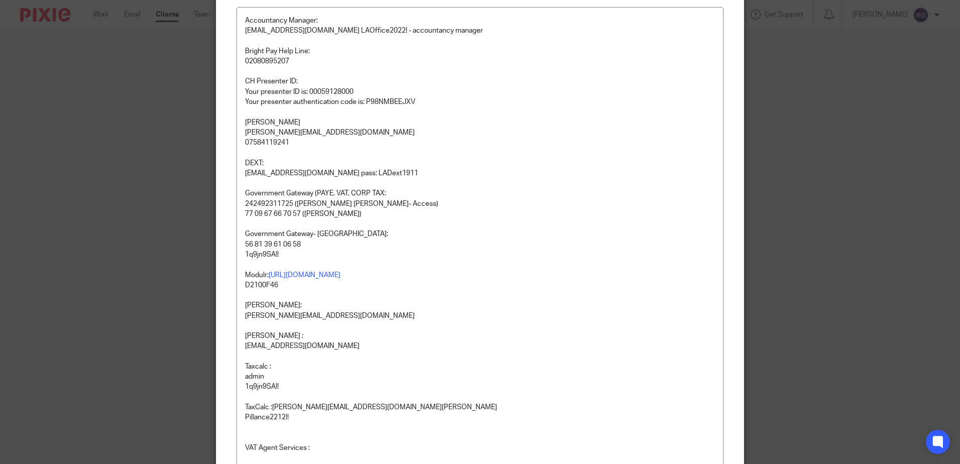 This screenshot has height=464, width=960. I want to click on p: Modulr:, so click(480, 275).